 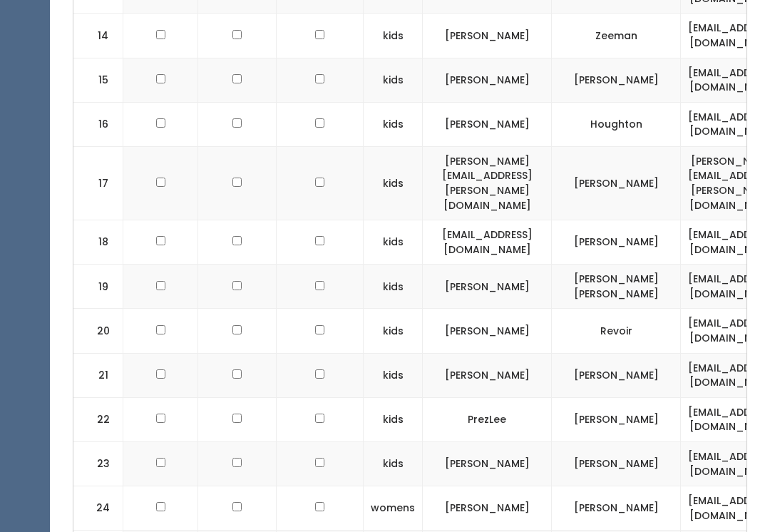 I want to click on td: 24, so click(x=98, y=508).